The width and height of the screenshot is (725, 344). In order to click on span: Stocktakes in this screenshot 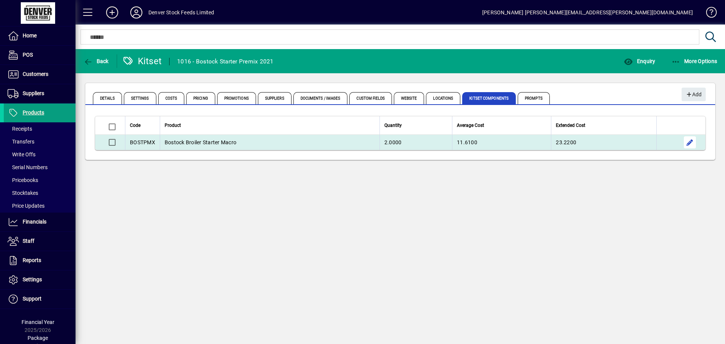, I will do `click(23, 193)`.